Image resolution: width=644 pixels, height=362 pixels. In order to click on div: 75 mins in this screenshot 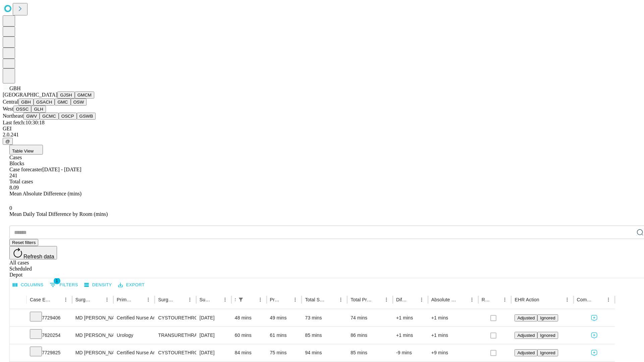, I will do `click(284, 352)`.